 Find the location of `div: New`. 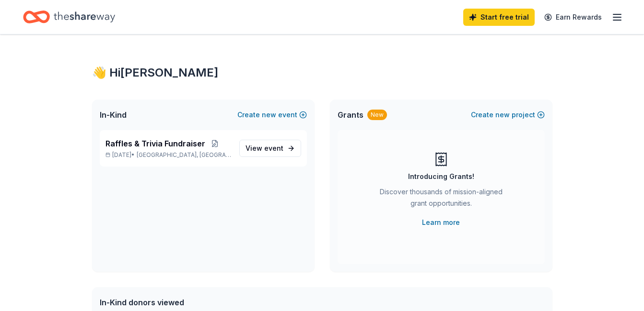

div: New is located at coordinates (377, 115).